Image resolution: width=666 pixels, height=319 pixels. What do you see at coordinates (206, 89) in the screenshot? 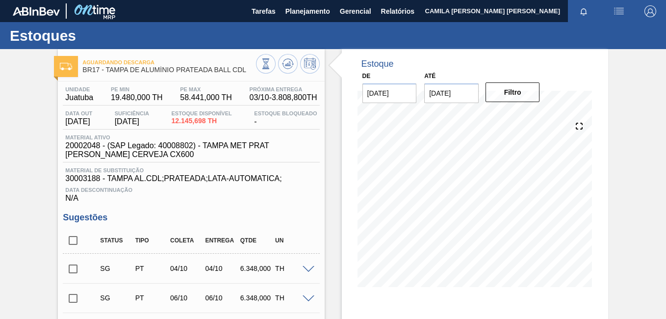
I see `span: PE MAX` at bounding box center [206, 89].